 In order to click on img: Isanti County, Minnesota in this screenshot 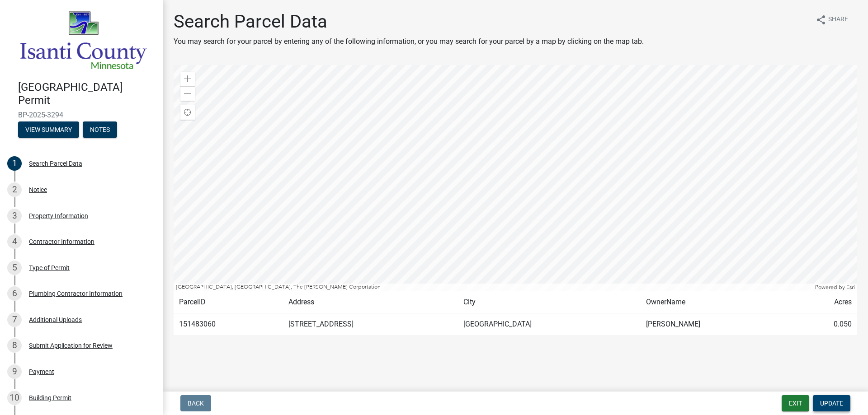, I will do `click(83, 40)`.